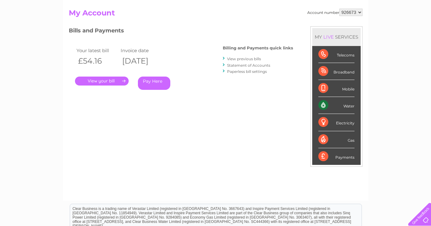  I want to click on a: Blog, so click(381, 28).